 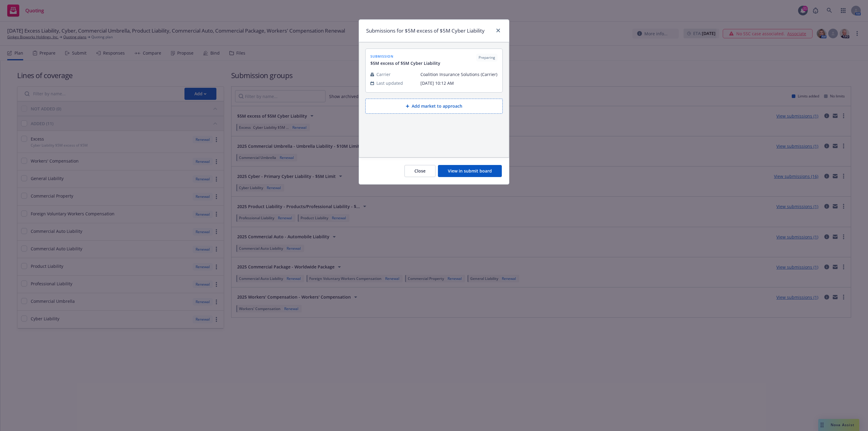 I want to click on a: close, so click(x=498, y=30).